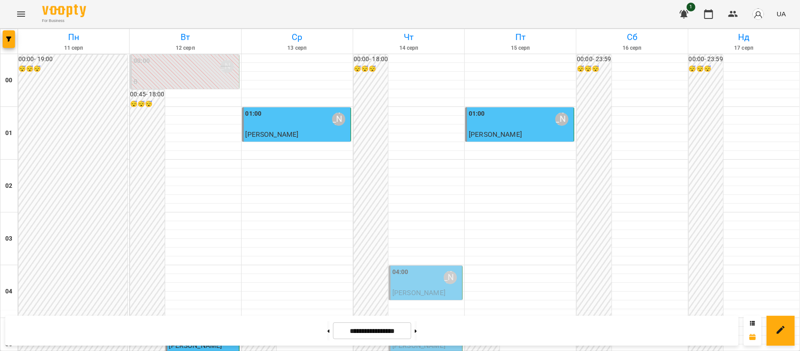  I want to click on h6: 11 серп, so click(73, 48).